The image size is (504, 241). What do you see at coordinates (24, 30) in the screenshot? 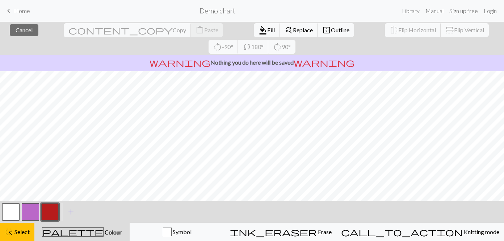
I see `button: Cancel` at bounding box center [24, 30].